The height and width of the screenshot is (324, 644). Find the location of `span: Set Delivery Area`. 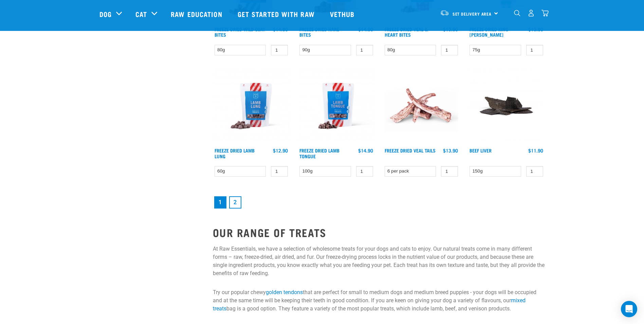

span: Set Delivery Area is located at coordinates (472, 14).